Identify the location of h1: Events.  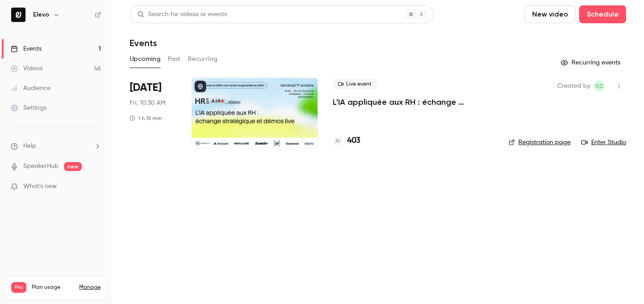
(143, 43).